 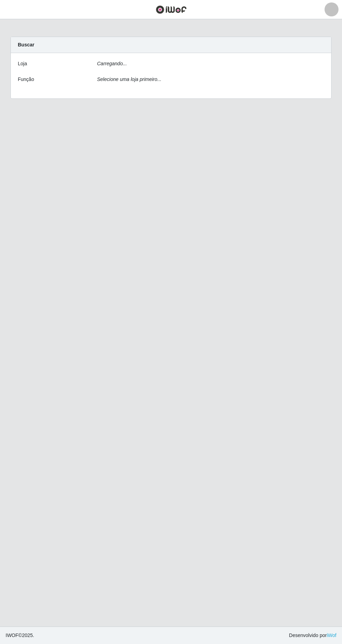 I want to click on i: Carregando..., so click(x=112, y=63).